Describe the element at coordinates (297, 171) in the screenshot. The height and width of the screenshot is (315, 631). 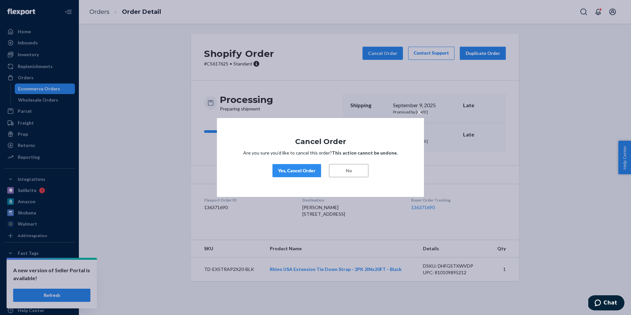
I see `button: Yes, Cancel Order` at that location.